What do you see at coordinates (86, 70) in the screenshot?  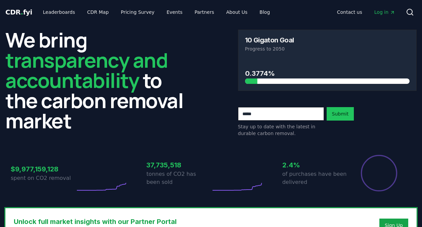 I see `span: transparency and accountability` at bounding box center [86, 70].